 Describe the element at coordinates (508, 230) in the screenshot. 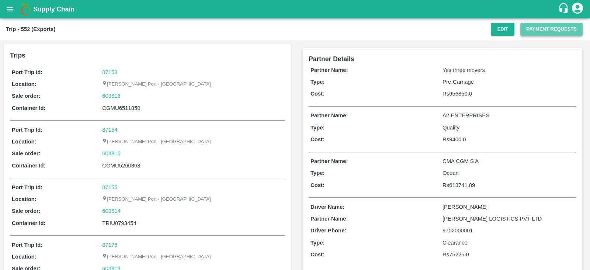

I see `p: 9702000001` at that location.